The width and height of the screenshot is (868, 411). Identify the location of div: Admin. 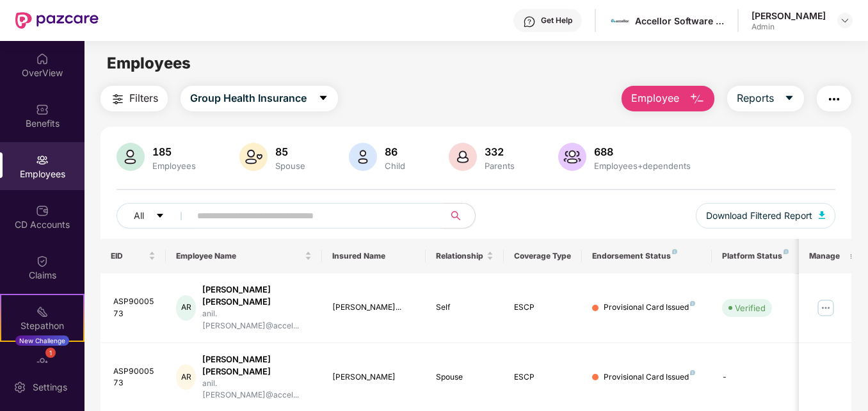
(788, 27).